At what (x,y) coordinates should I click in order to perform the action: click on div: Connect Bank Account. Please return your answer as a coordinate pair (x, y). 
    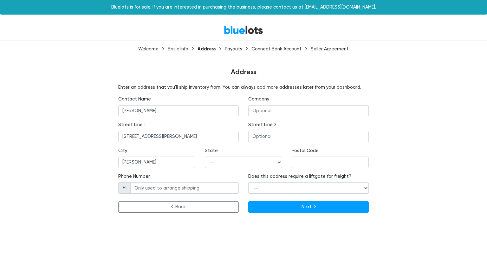
    Looking at the image, I should click on (276, 49).